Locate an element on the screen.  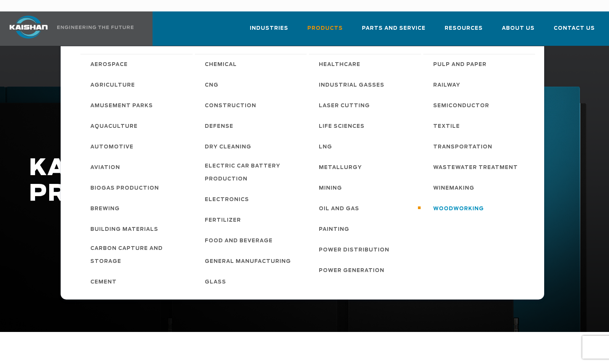
span: Aviation is located at coordinates (105, 168).